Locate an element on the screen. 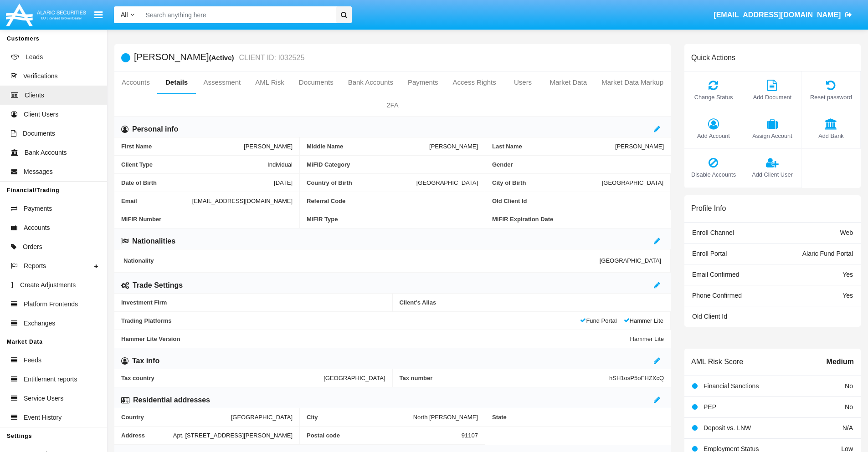  span: Investment Firm is located at coordinates (253, 302).